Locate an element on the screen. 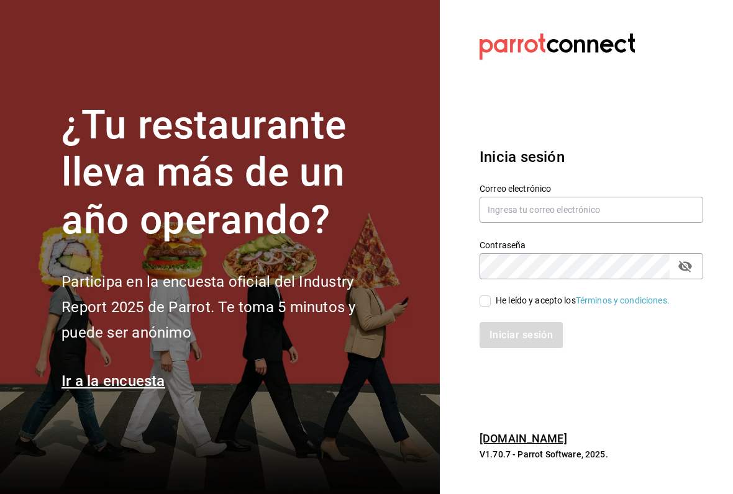 This screenshot has width=733, height=494. div: He leído y acepto los is located at coordinates (582, 300).